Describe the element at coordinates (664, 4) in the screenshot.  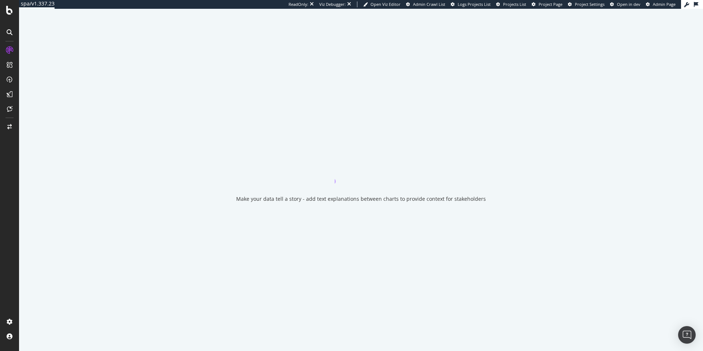
I see `span: Admin Page` at that location.